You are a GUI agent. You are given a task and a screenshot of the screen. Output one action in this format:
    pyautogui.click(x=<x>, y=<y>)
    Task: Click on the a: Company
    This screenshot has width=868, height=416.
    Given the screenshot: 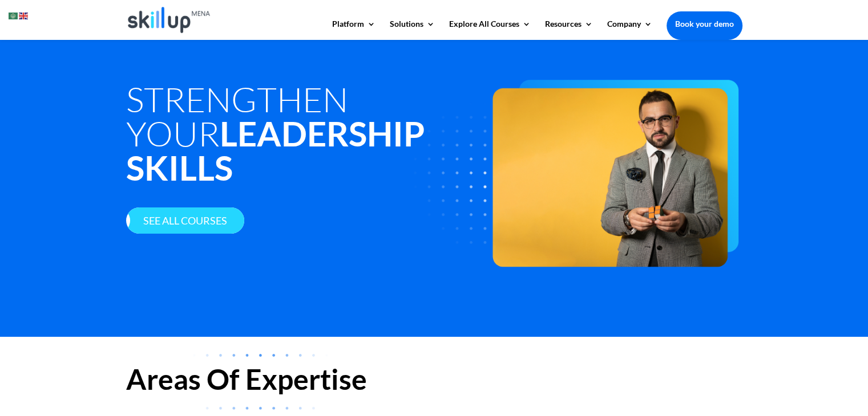 What is the action you would take?
    pyautogui.click(x=630, y=30)
    